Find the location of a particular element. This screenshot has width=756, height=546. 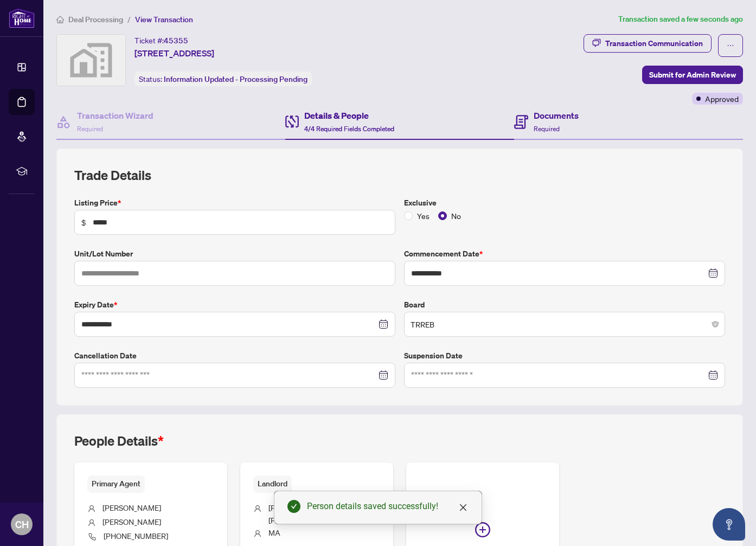

span: 4/4 Required Fields Completed is located at coordinates (349, 128).